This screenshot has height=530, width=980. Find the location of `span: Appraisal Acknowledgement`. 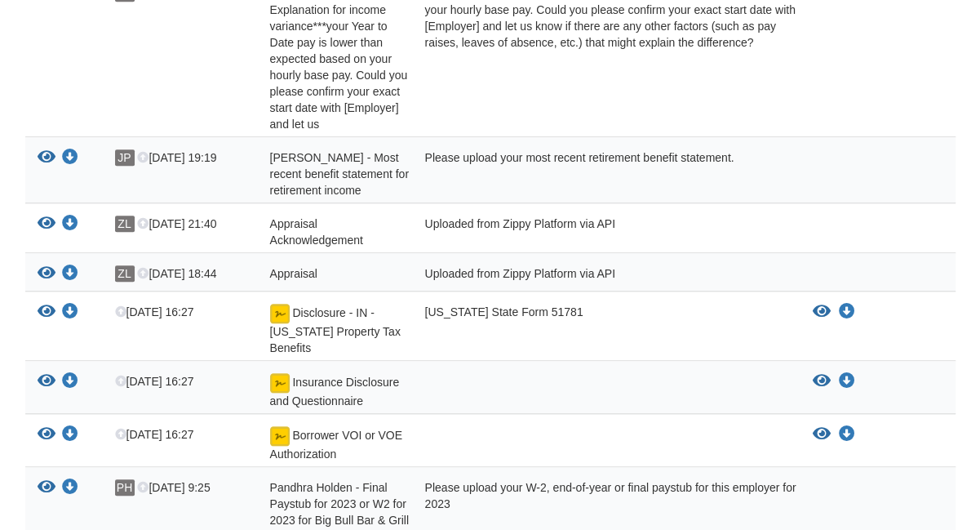

span: Appraisal Acknowledgement is located at coordinates (316, 232).